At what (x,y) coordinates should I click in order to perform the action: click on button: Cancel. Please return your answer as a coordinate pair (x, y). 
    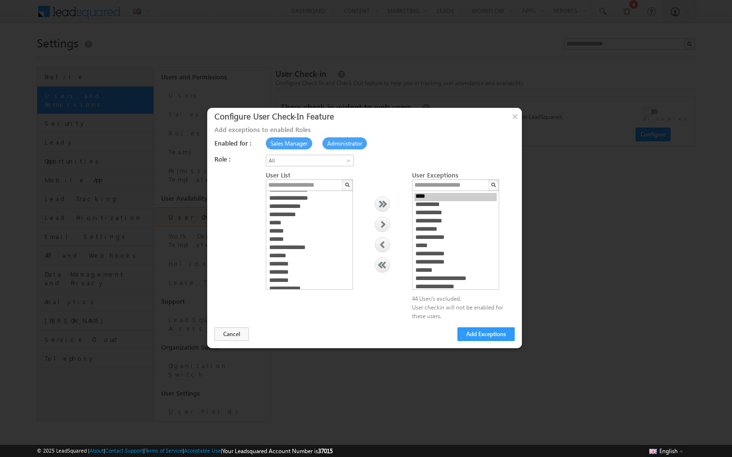
    Looking at the image, I should click on (231, 334).